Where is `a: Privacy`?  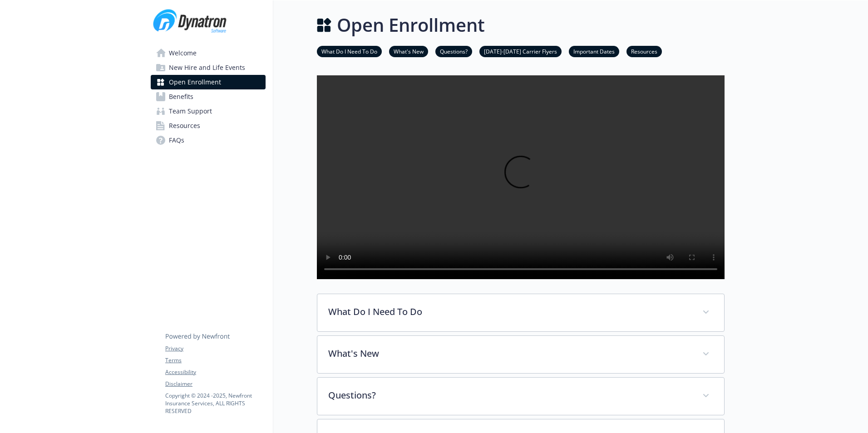 a: Privacy is located at coordinates (215, 349).